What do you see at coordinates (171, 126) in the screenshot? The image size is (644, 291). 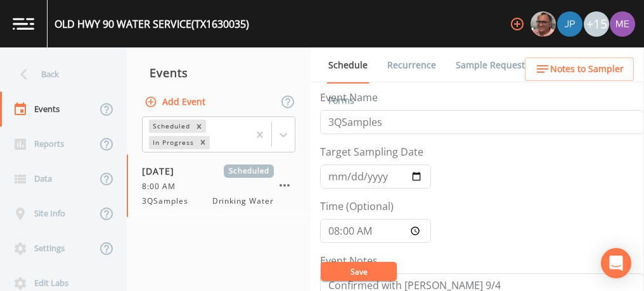 I see `div: Scheduled` at bounding box center [171, 126].